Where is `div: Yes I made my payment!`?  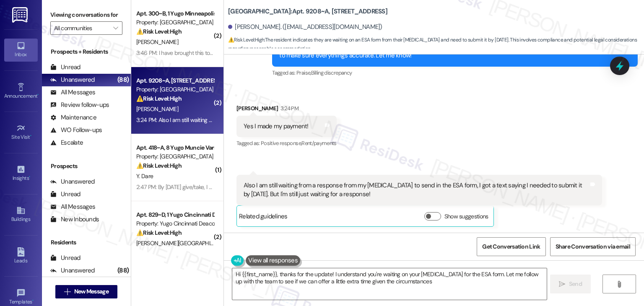 div: Yes I made my payment! is located at coordinates (276, 126).